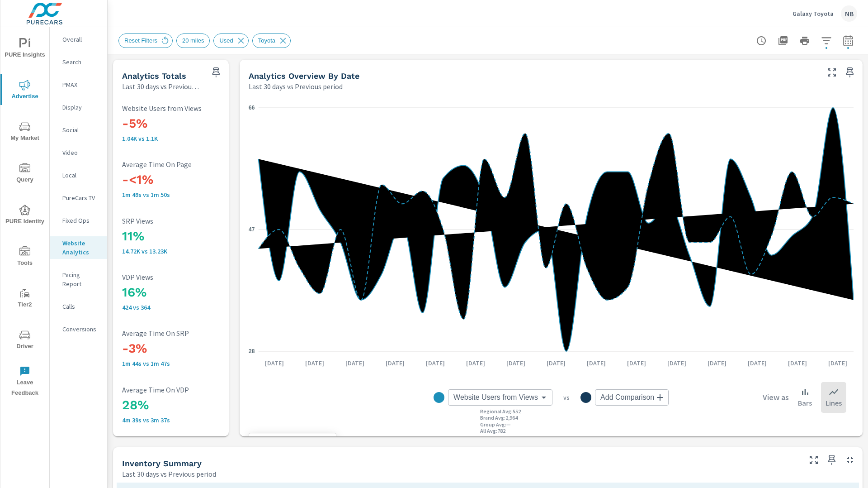  Describe the element at coordinates (783, 41) in the screenshot. I see `button: "Export Report to PDF"` at that location.